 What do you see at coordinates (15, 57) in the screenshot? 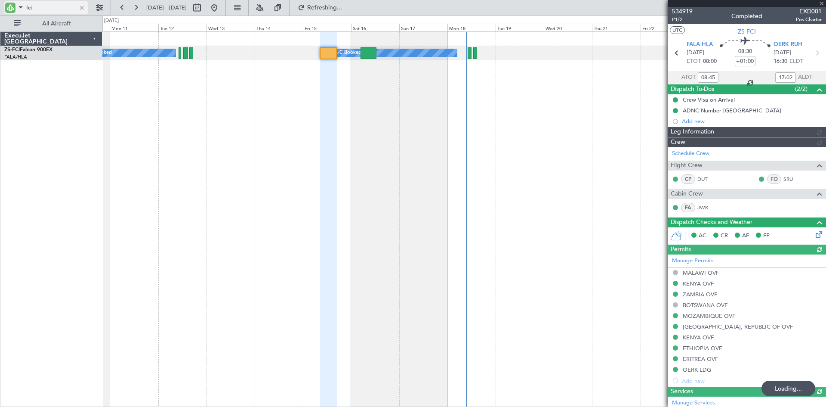
I see `a: FALA/HLA` at bounding box center [15, 57].